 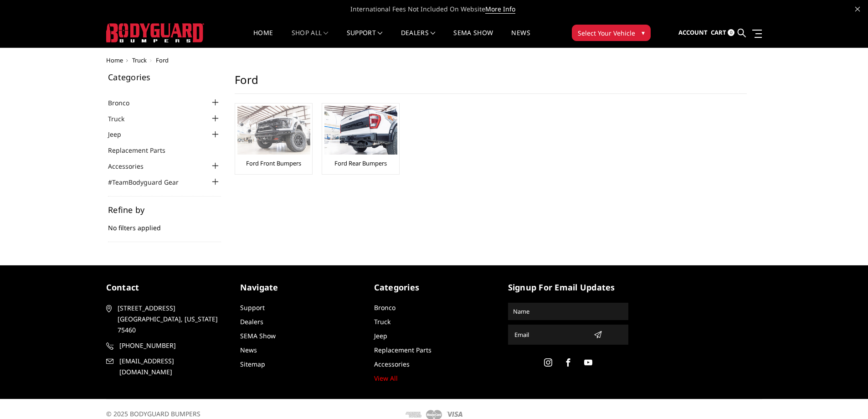 I want to click on a: Cart 0, so click(x=723, y=33).